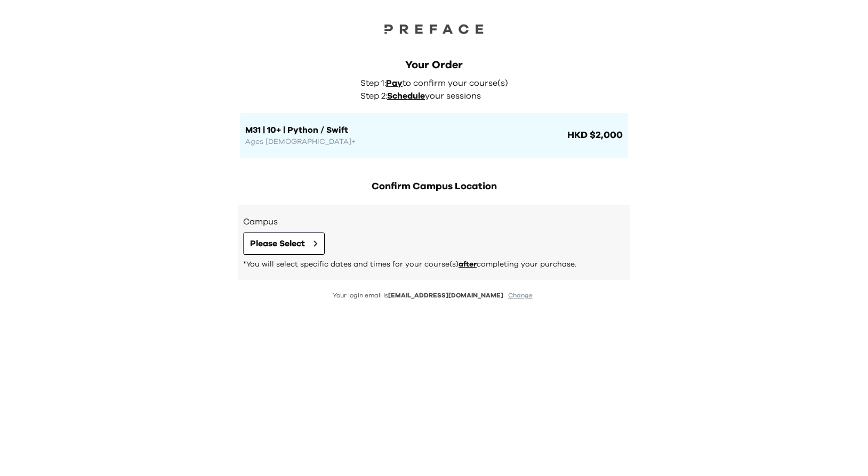  Describe the element at coordinates (434, 186) in the screenshot. I see `h2: Confirm Campus Location` at that location.